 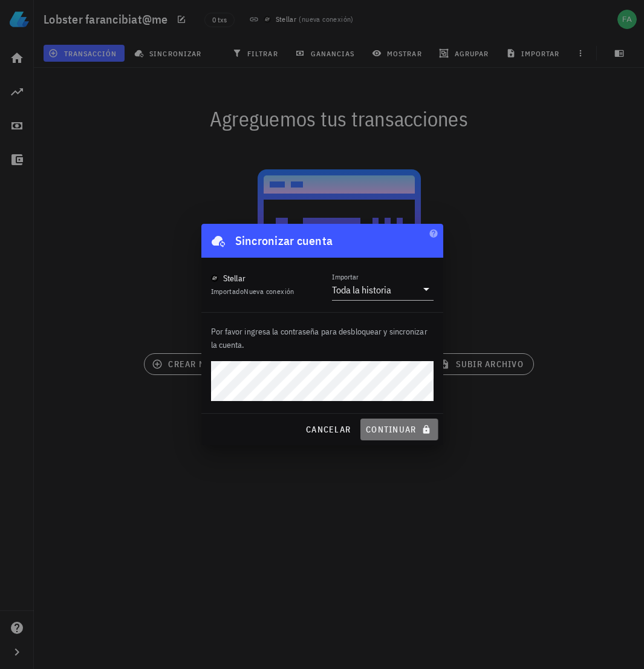 What do you see at coordinates (362, 290) in the screenshot?
I see `div: Toda la historia` at bounding box center [362, 290].